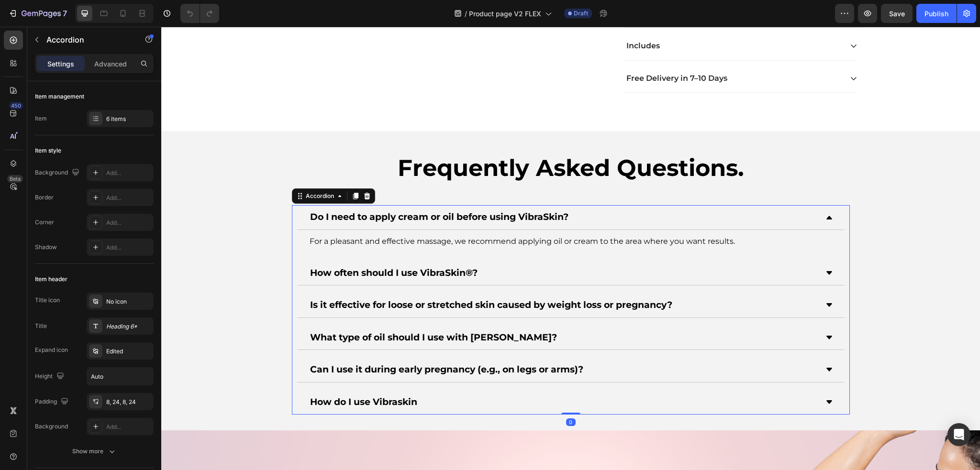  What do you see at coordinates (47, 301) in the screenshot?
I see `div: Title icon` at bounding box center [47, 301].